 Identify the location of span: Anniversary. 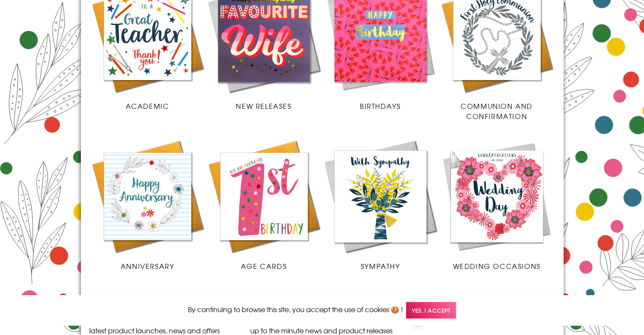
(147, 266).